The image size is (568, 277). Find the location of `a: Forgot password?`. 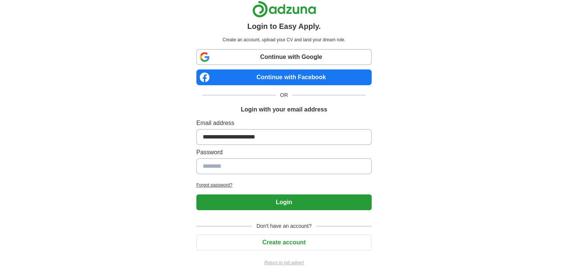

a: Forgot password? is located at coordinates (284, 185).